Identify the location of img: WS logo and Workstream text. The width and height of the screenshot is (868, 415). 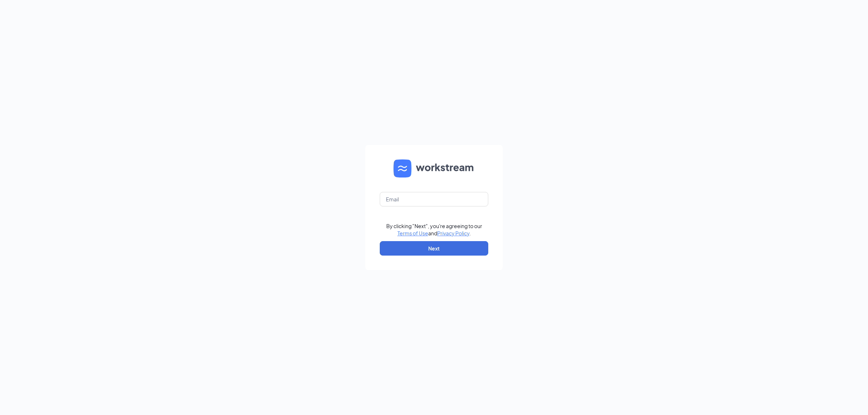
(434, 168).